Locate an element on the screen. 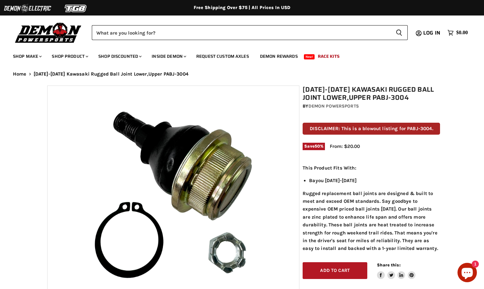  span: From: $20.00 is located at coordinates (345, 146).